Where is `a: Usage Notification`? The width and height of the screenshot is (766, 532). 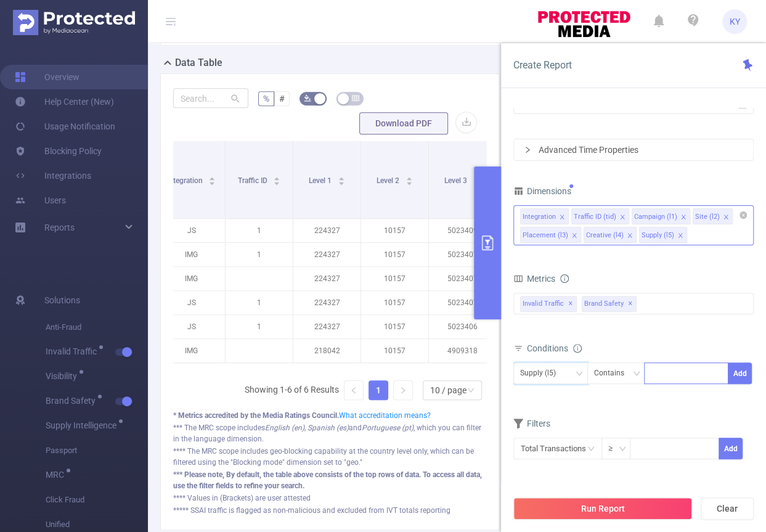
a: Usage Notification is located at coordinates (65, 127).